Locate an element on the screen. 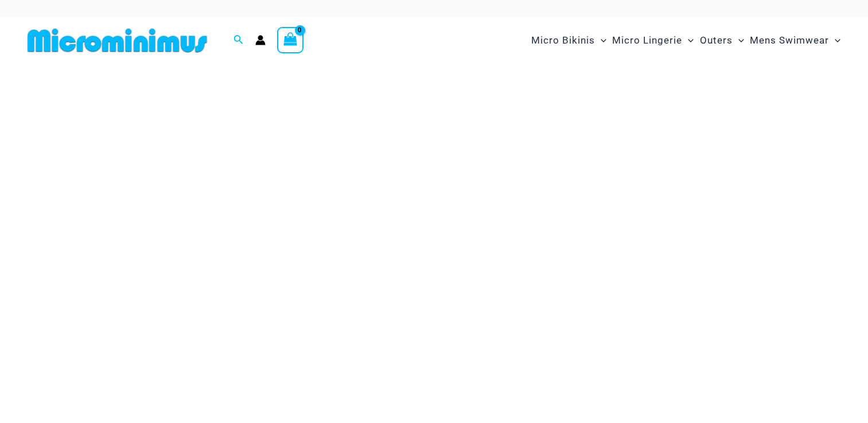  a: Search icon link is located at coordinates (239, 40).